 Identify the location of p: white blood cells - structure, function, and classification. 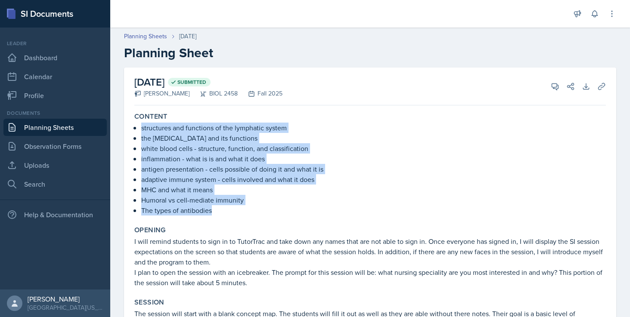
(373, 149).